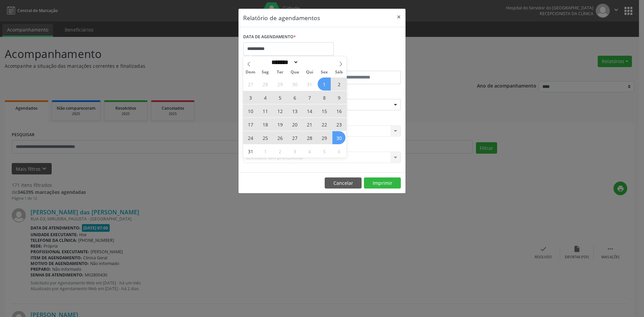 The width and height of the screenshot is (644, 317). What do you see at coordinates (282, 18) in the screenshot?
I see `h5: Relatório de agendamentos` at bounding box center [282, 18].